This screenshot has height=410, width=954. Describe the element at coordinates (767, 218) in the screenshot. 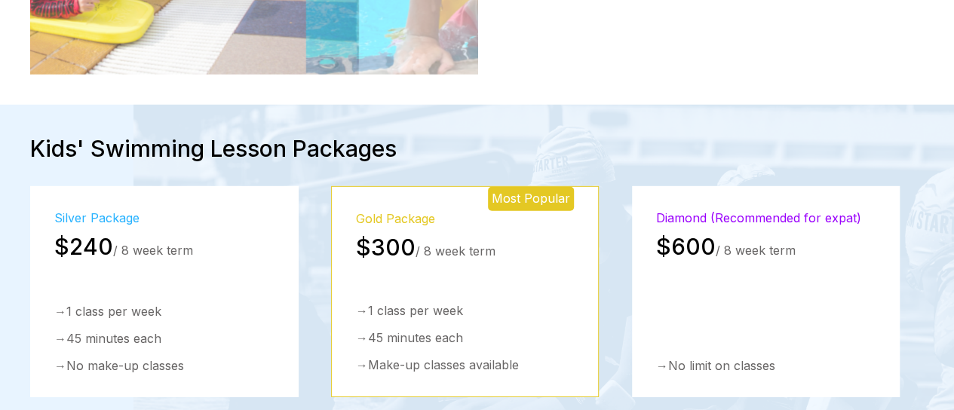

I see `h3: Diamond (Recommended for expat)` at that location.